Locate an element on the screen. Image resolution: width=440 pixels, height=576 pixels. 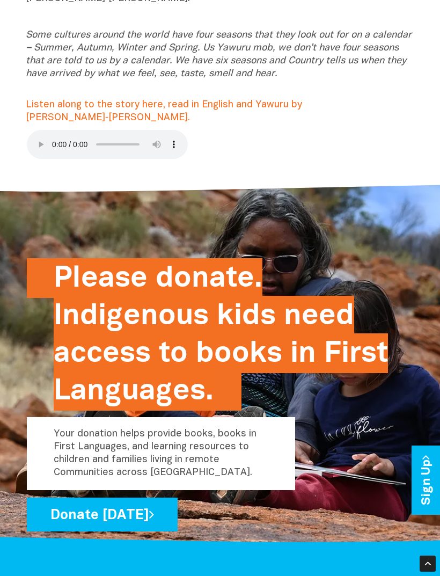
h2: Please donate. Indigenous kids need access to books in First Languages. is located at coordinates (221, 335).